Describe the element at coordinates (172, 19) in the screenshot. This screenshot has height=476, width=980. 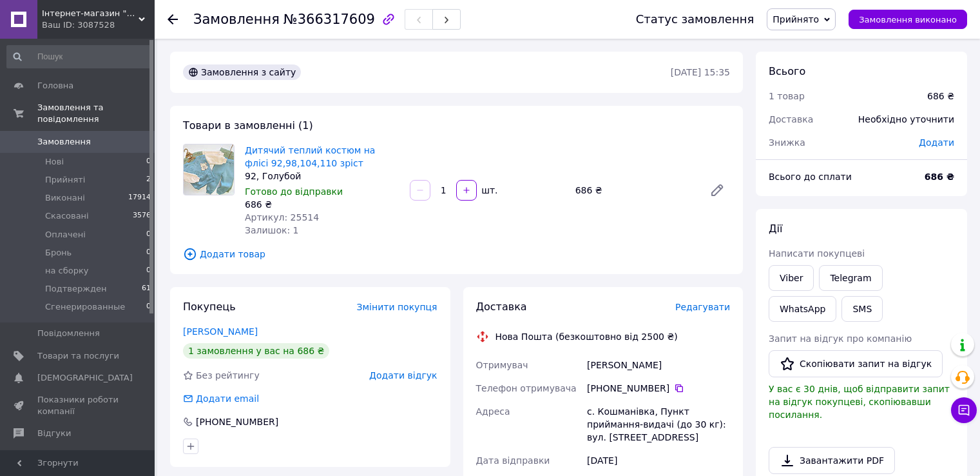
I see `div: Повернутися назад` at that location.